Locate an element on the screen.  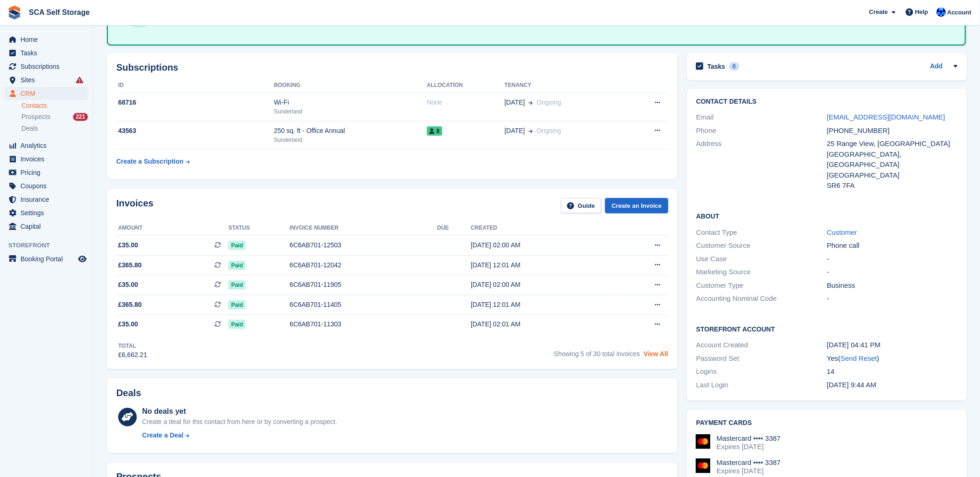
span: Create is located at coordinates (878, 12).